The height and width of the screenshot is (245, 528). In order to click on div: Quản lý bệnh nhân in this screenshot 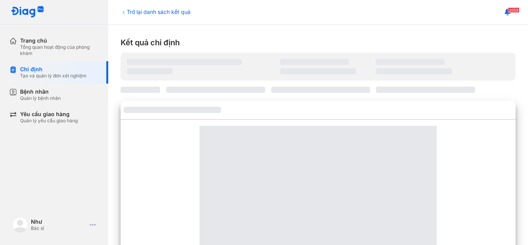, I will do `click(40, 98)`.